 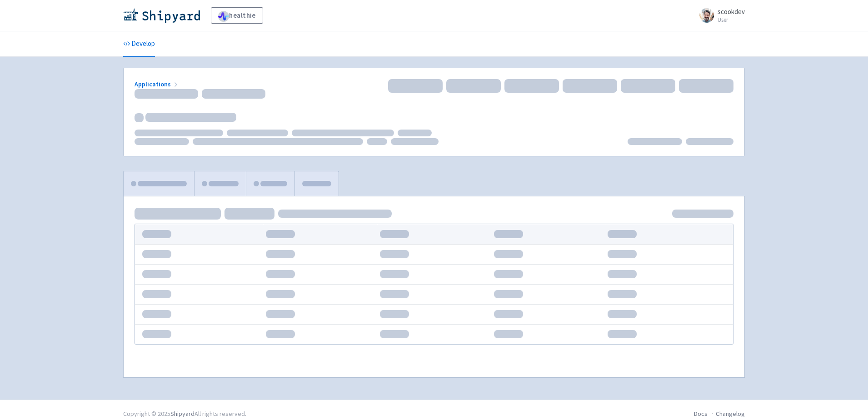 What do you see at coordinates (732, 11) in the screenshot?
I see `span: scookdev` at bounding box center [732, 11].